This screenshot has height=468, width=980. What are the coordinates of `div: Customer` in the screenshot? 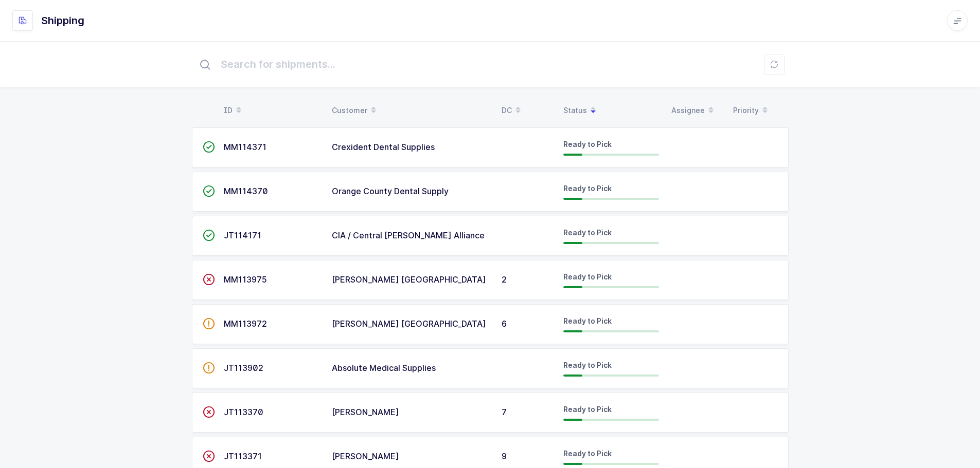 It's located at (410, 110).